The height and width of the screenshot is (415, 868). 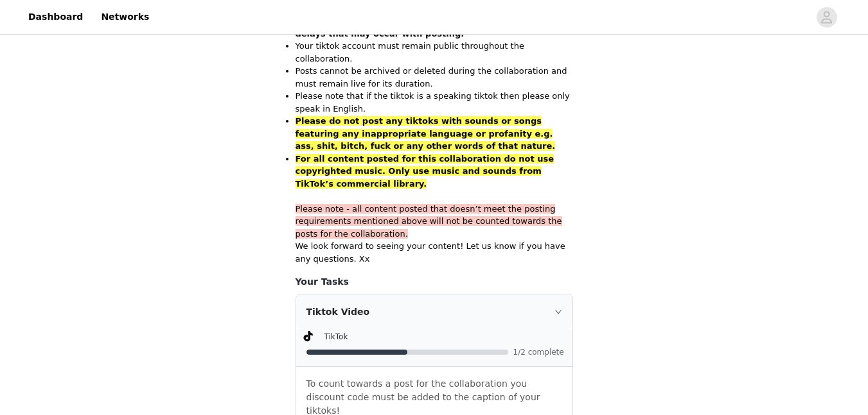 I want to click on div: icon: rightTiktok Video, so click(x=434, y=312).